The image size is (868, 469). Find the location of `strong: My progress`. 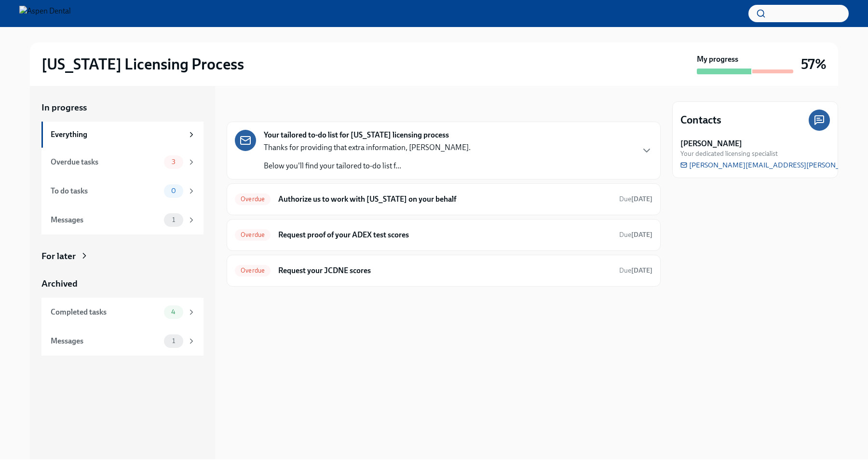

strong: My progress is located at coordinates (718, 60).